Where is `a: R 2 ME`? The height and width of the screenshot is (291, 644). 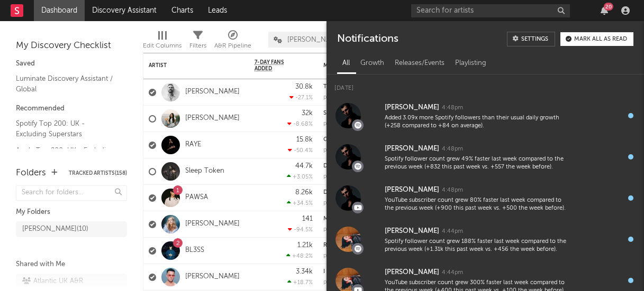
a: R 2 ME is located at coordinates (332, 245).